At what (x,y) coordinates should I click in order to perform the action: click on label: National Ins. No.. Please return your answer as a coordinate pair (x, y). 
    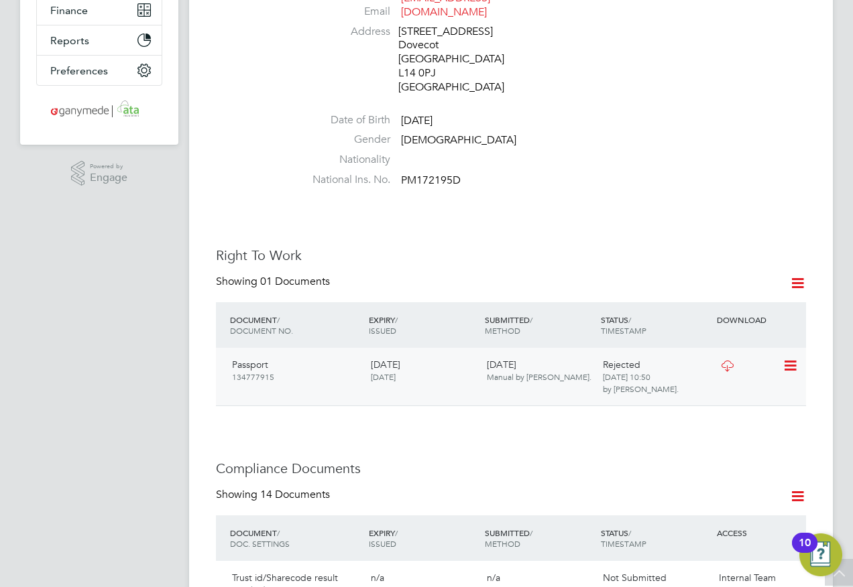
    Looking at the image, I should click on (343, 180).